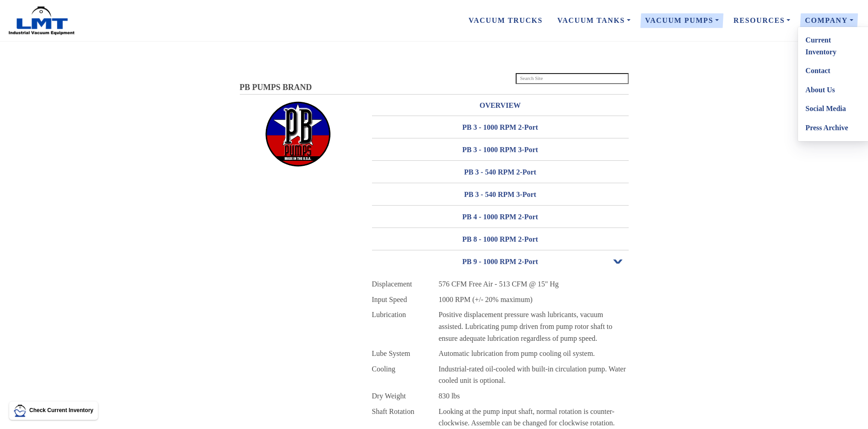 Image resolution: width=868 pixels, height=429 pixels. I want to click on h3: PB 8 - 1000 RPM 2-Port, so click(500, 239).